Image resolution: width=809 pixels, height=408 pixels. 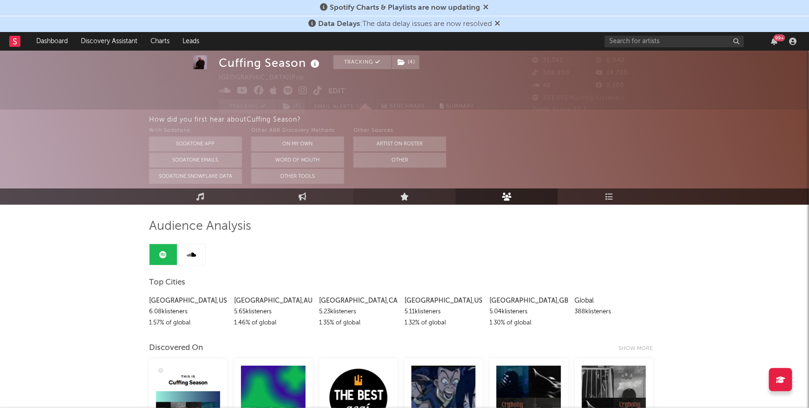 I want to click on div: 5.65k listeners, so click(x=273, y=312).